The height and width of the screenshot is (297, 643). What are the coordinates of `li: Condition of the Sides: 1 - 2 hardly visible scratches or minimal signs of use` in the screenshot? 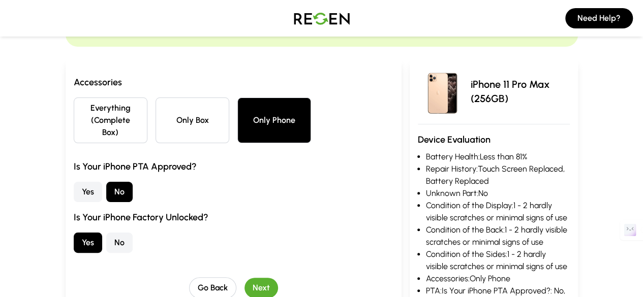 It's located at (497, 261).